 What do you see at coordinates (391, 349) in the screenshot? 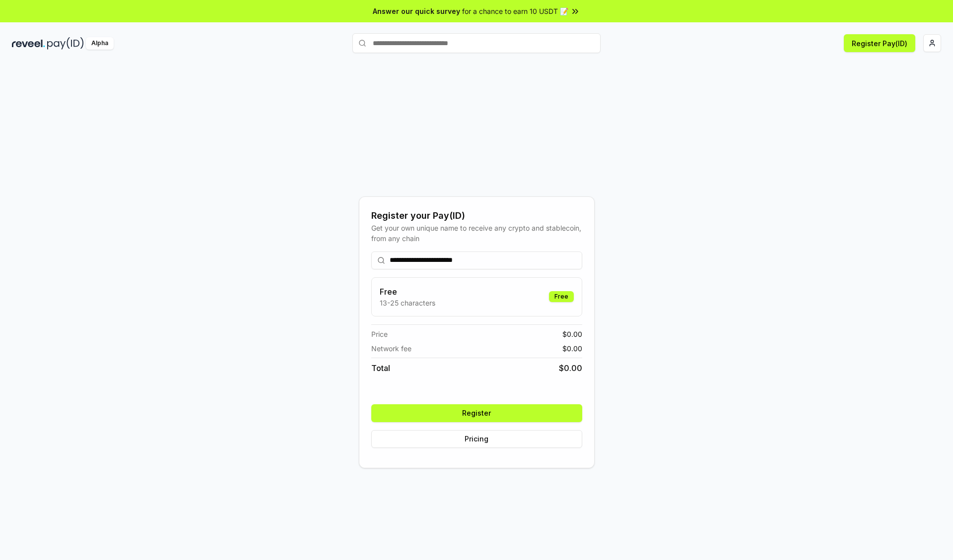
I see `span: Network fee` at bounding box center [391, 349].